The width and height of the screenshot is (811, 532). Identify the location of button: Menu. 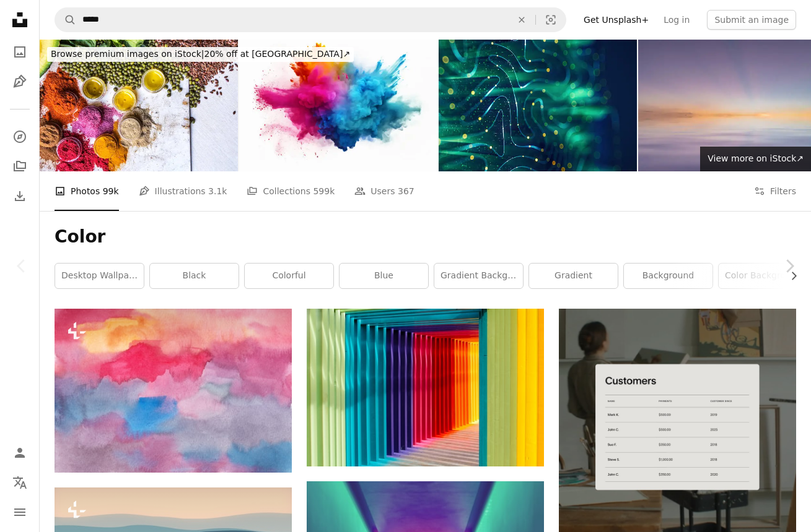
(19, 513).